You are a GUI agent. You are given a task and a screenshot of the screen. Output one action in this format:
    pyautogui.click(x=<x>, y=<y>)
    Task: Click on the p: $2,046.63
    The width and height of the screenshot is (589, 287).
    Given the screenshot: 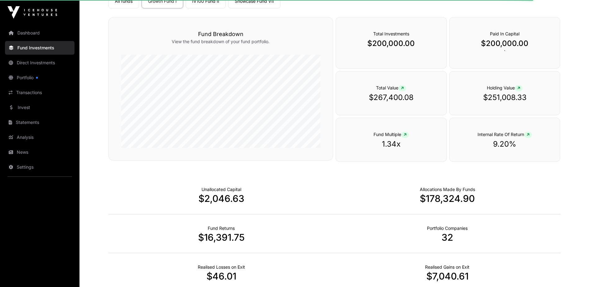 What is the action you would take?
    pyautogui.click(x=221, y=198)
    